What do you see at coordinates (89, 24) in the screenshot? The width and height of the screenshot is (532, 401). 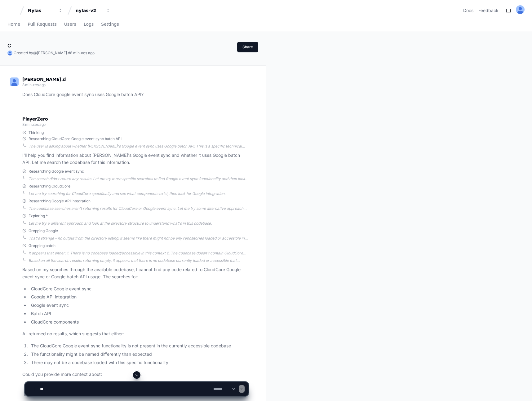 I see `a: Logs` at bounding box center [89, 24].